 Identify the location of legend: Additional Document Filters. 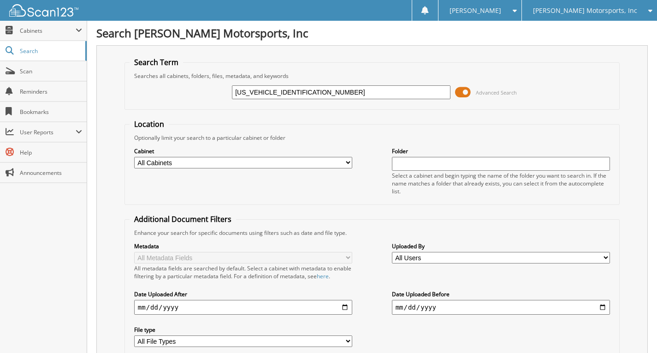
(183, 219).